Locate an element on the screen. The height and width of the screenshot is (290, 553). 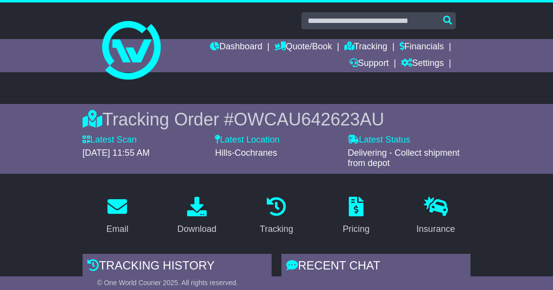
a: Support is located at coordinates (369, 64).